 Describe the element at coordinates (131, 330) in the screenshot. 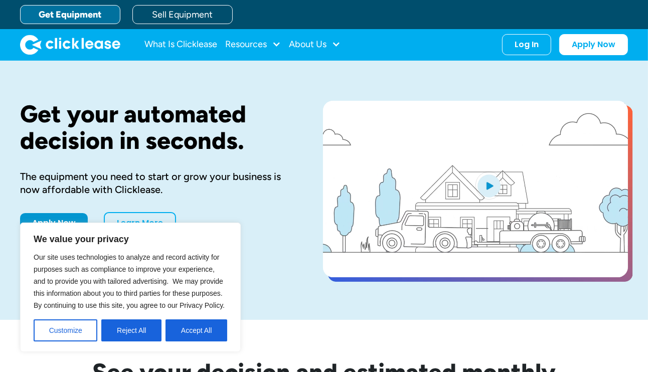

I see `button: Reject All` at that location.